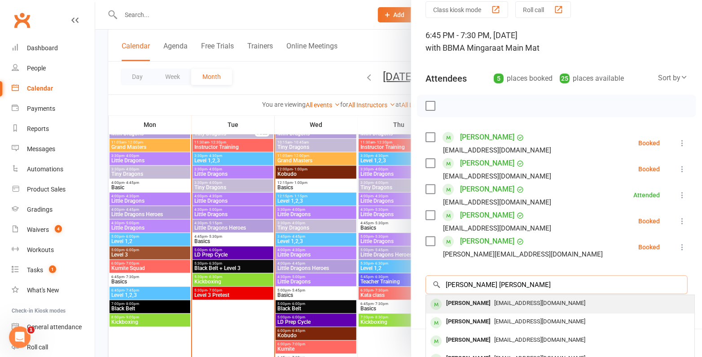  What do you see at coordinates (38, 230) in the screenshot?
I see `div: Waivers` at bounding box center [38, 230].